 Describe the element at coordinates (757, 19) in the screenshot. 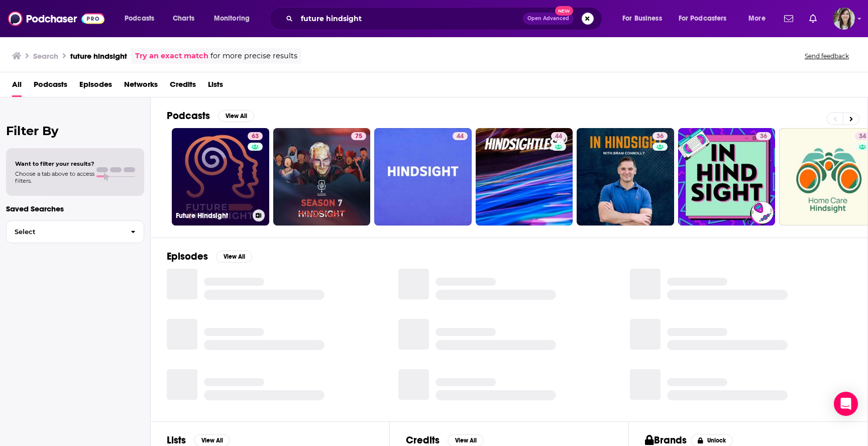

I see `span: More` at that location.